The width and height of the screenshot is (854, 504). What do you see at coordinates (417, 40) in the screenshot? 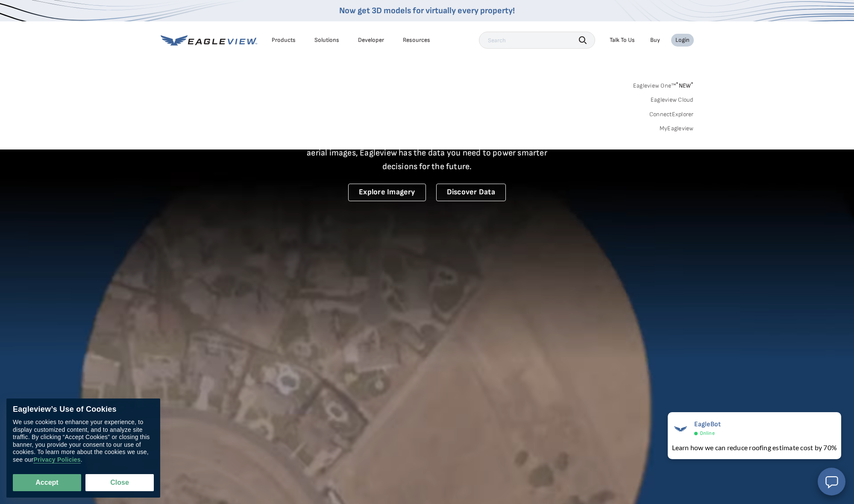
I see `div: Resources` at bounding box center [417, 40].